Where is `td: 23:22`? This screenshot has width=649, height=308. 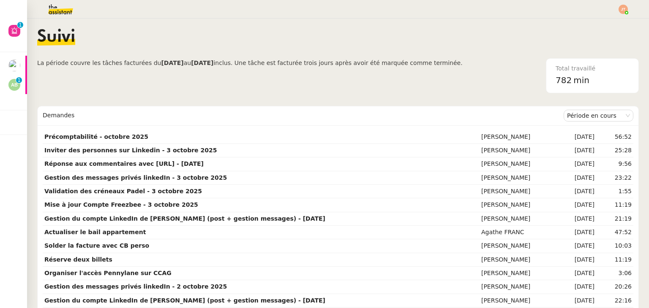 td: 23:22 is located at coordinates (615, 178).